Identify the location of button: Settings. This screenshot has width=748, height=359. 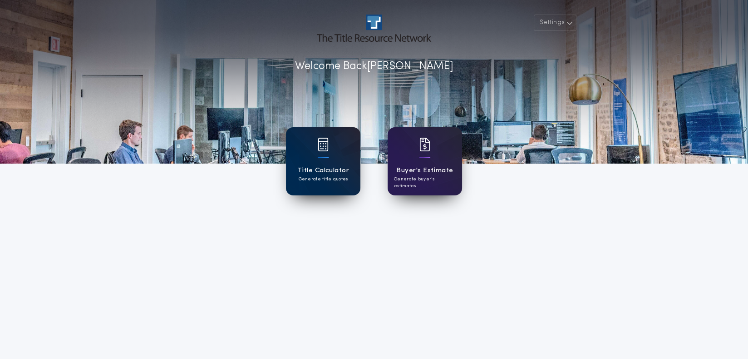
(555, 23).